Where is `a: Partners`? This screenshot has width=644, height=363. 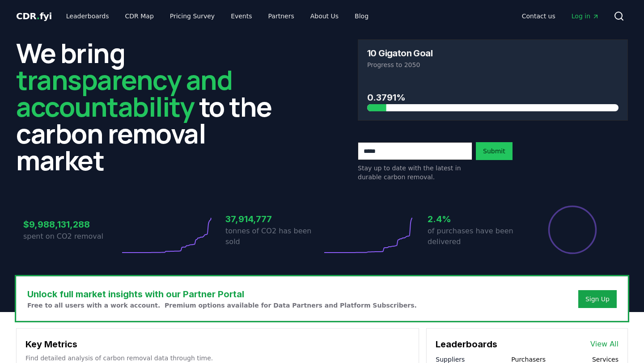
a: Partners is located at coordinates (281, 16).